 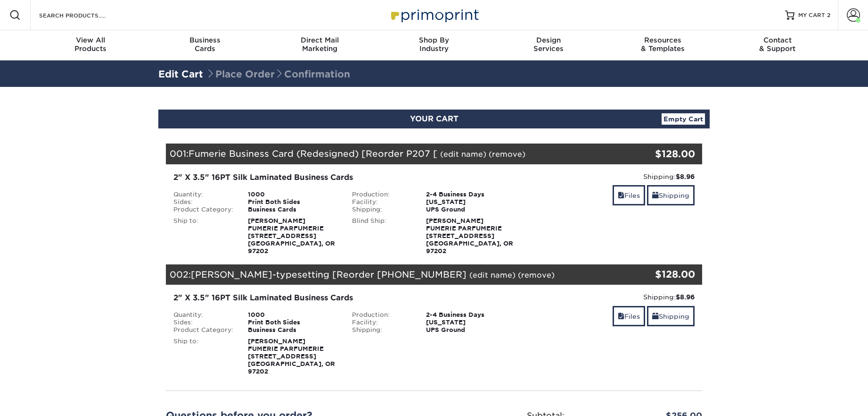 I want to click on div: Industry, so click(x=434, y=45).